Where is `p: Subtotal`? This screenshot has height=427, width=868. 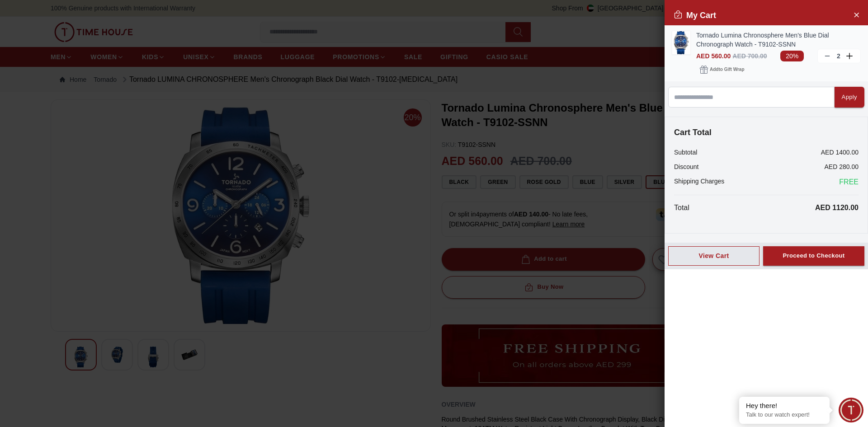 p: Subtotal is located at coordinates (685, 152).